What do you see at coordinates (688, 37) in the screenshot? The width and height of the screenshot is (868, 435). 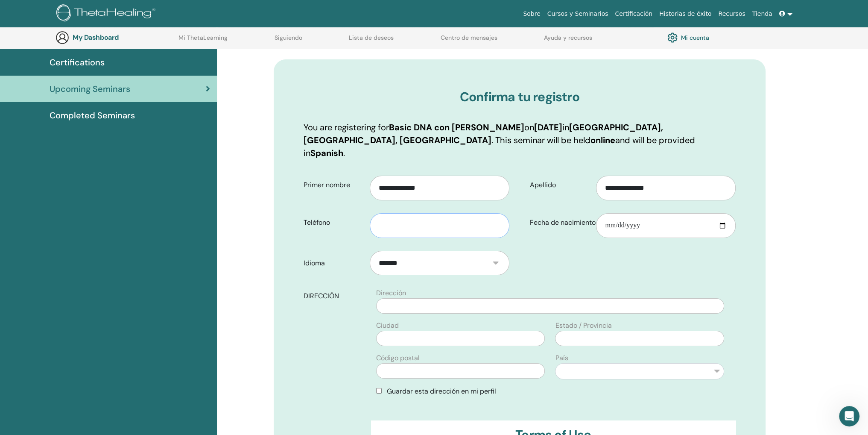 I see `a: Mi cuenta` at bounding box center [688, 37].